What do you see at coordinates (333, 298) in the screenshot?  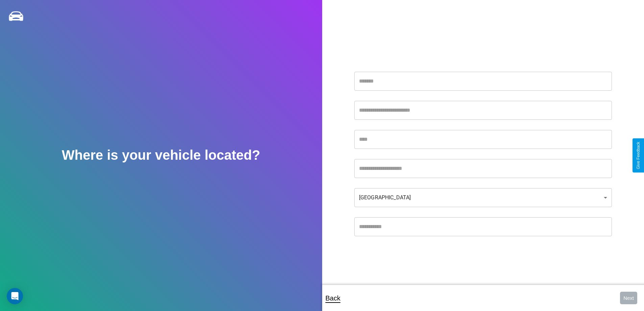 I see `p: Back` at bounding box center [333, 298].